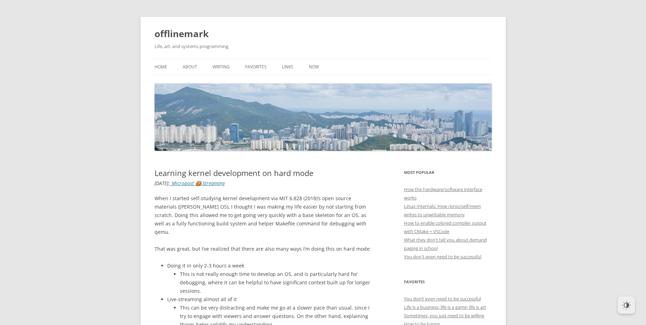 This screenshot has height=325, width=646. I want to click on li: This is not really enough time to develop an OS, and is particularly hard for debugging, where it..., so click(277, 283).